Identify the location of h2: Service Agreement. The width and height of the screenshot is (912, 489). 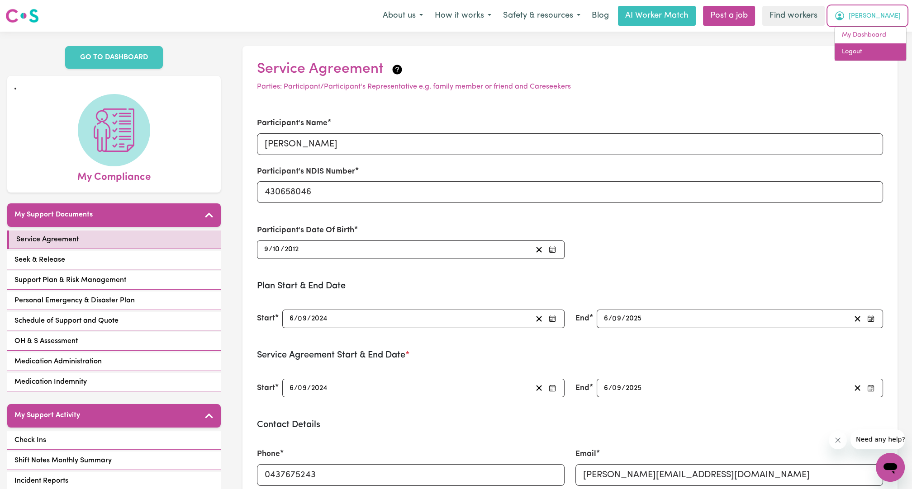
(570, 69).